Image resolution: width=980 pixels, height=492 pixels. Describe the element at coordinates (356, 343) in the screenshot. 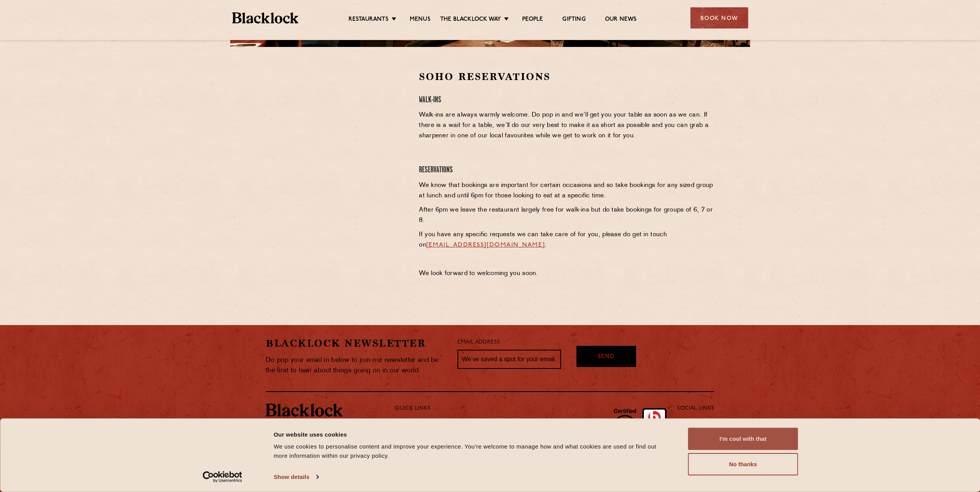

I see `h2: Blacklock Newsletter` at that location.